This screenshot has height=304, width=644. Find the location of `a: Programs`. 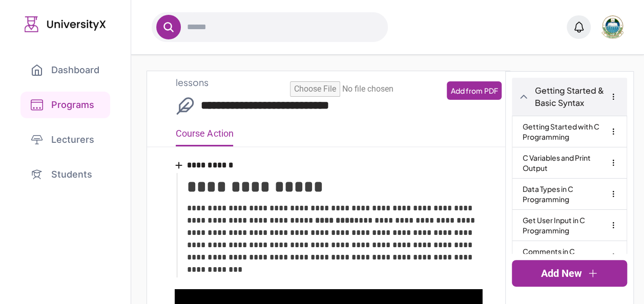

a: Programs is located at coordinates (65, 105).